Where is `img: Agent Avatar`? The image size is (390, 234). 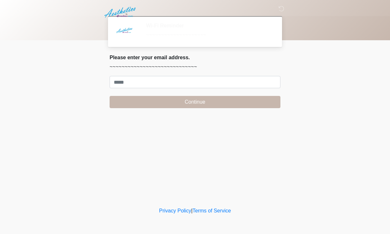
img: Agent Avatar is located at coordinates (124, 32).